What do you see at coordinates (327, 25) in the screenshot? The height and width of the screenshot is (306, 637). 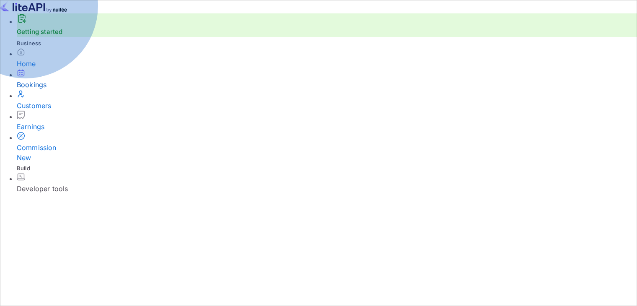 I see `div: Getting started` at bounding box center [327, 25].